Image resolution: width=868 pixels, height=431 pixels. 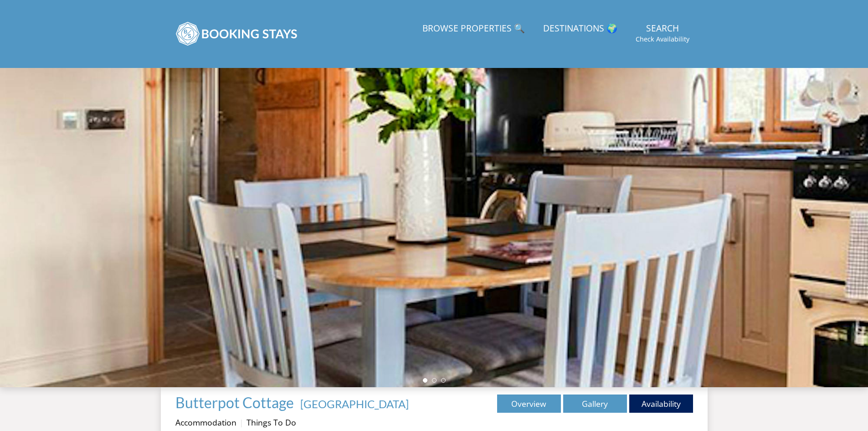 What do you see at coordinates (662, 39) in the screenshot?
I see `small: Check Availability` at bounding box center [662, 39].